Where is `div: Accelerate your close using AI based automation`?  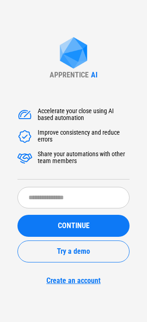
div: Accelerate your close using AI based automation is located at coordinates (83, 115).